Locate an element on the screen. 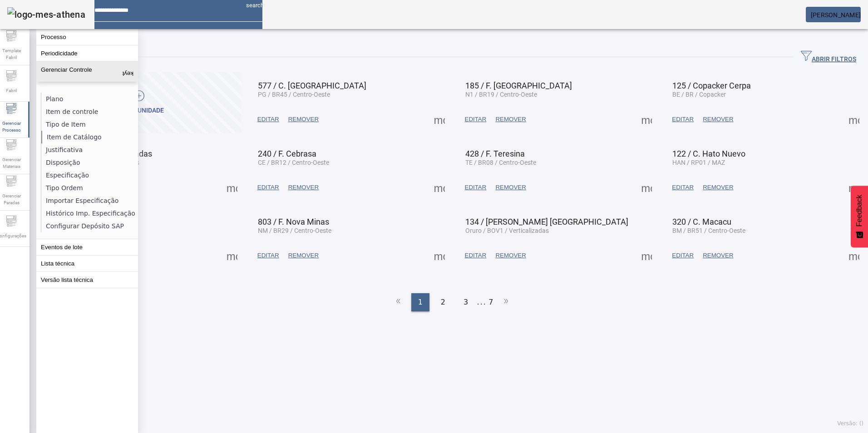  li: 7 is located at coordinates (491, 302).